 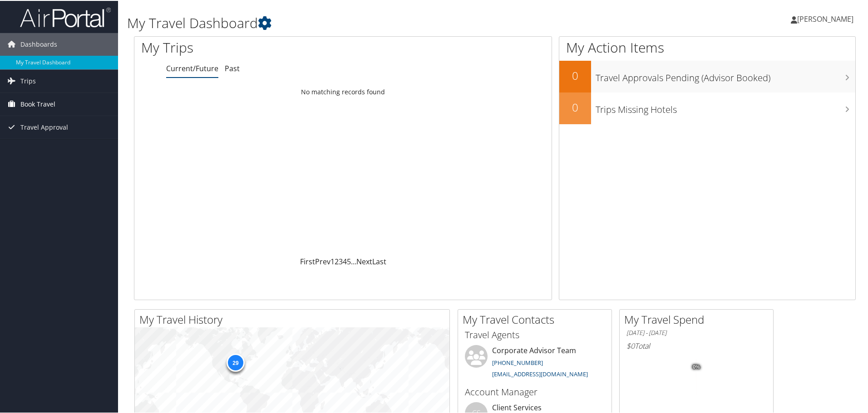 I want to click on a: 2, so click(x=336, y=261).